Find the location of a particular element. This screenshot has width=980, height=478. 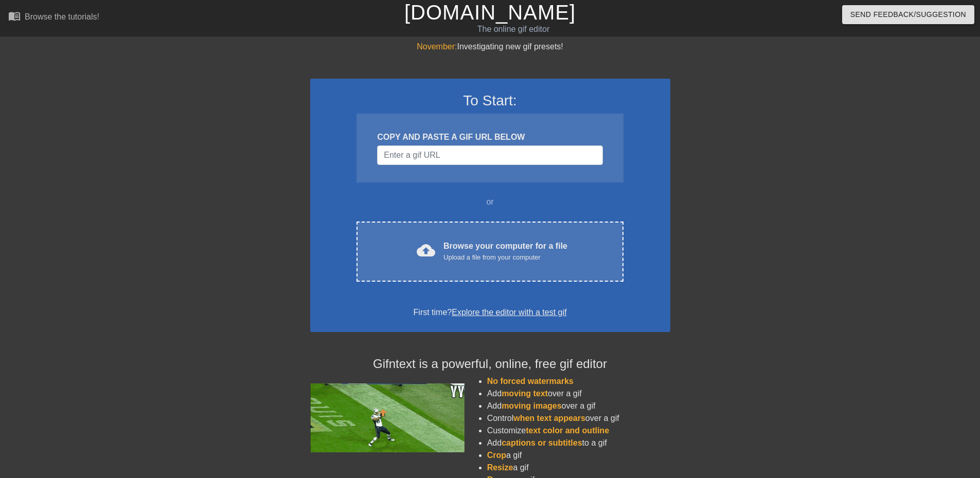

h3: To Start: is located at coordinates (490, 101).